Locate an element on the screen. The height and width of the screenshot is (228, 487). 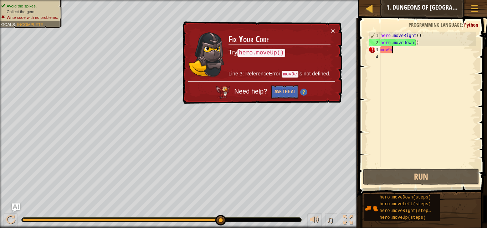
li: Write code with no problems. is located at coordinates (29, 17).